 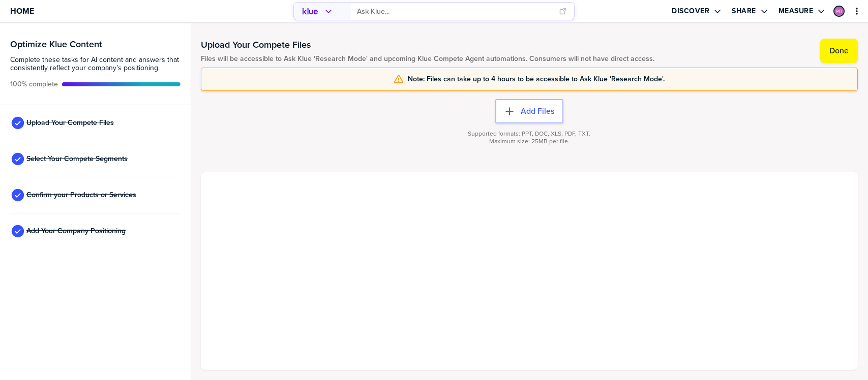 What do you see at coordinates (538, 111) in the screenshot?
I see `label: Add Files` at bounding box center [538, 111].